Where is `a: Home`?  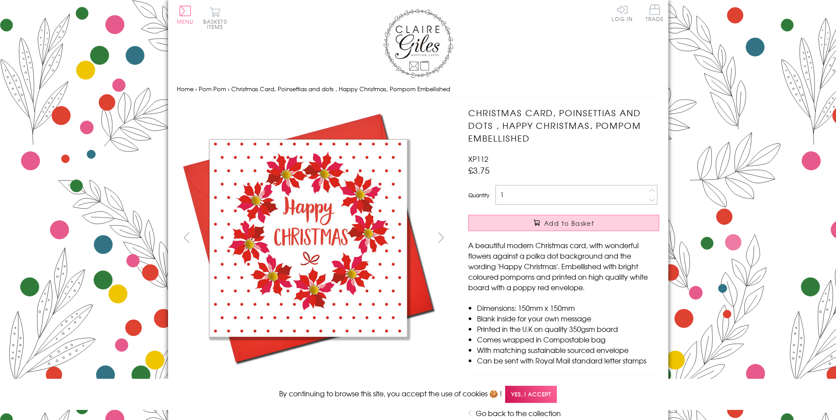 a: Home is located at coordinates (185, 89).